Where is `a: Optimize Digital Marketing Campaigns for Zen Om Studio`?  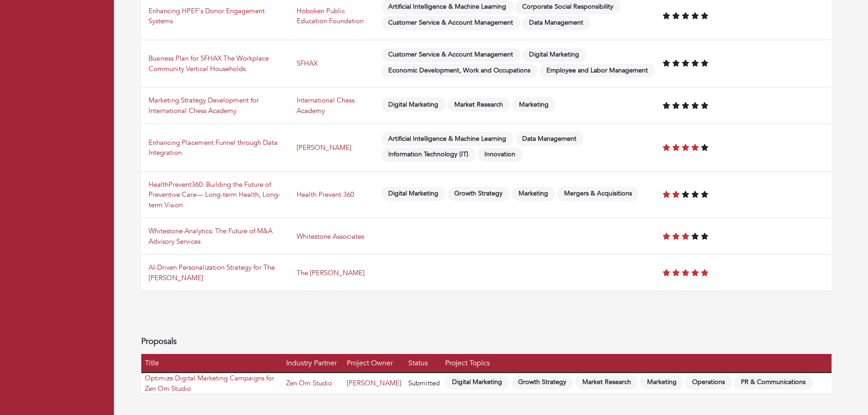 a: Optimize Digital Marketing Campaigns for Zen Om Studio is located at coordinates (209, 383).